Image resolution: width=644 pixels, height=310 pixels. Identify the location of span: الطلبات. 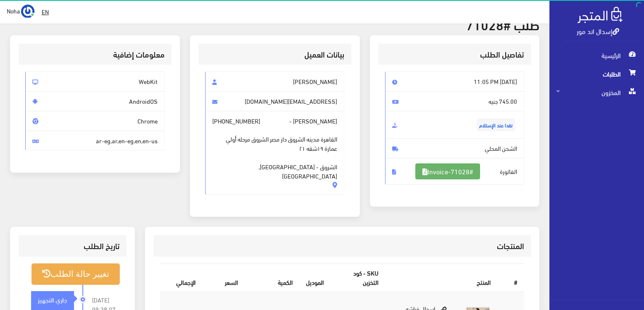
(597, 74).